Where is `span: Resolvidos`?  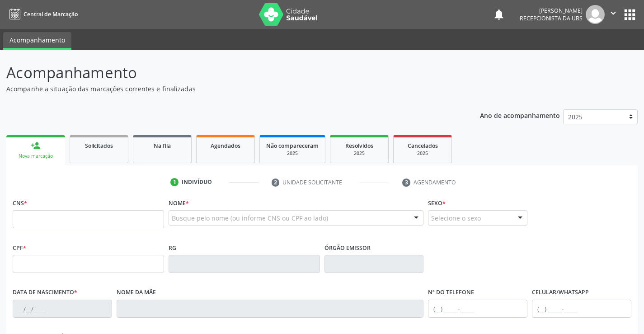
span: Resolvidos is located at coordinates (360, 145).